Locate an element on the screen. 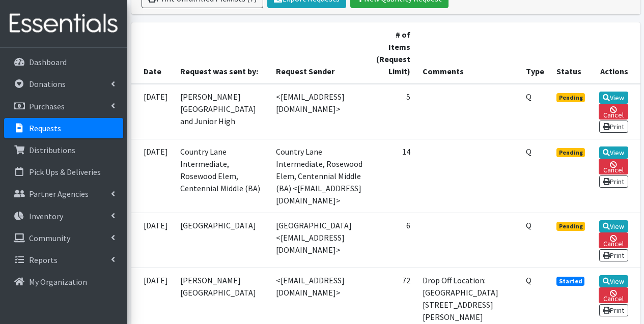 This screenshot has height=324, width=644. th: Request was sent by: is located at coordinates (222, 53).